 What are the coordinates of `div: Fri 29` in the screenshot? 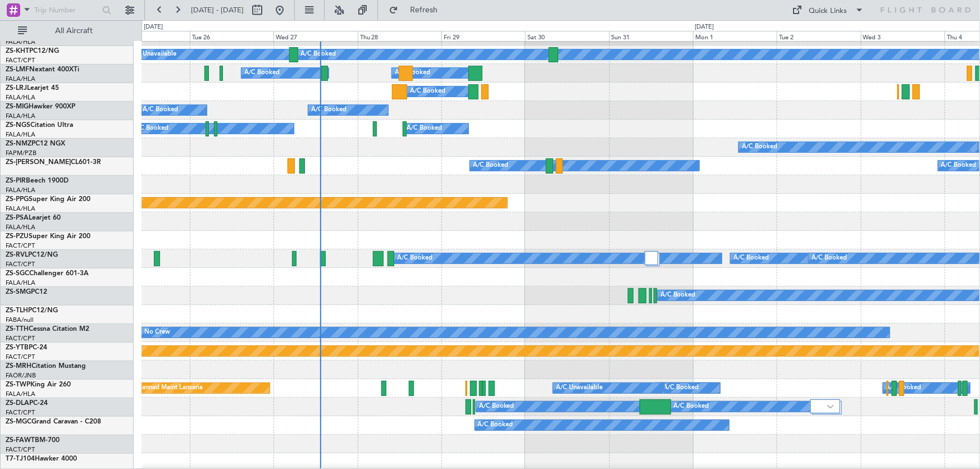 It's located at (483, 36).